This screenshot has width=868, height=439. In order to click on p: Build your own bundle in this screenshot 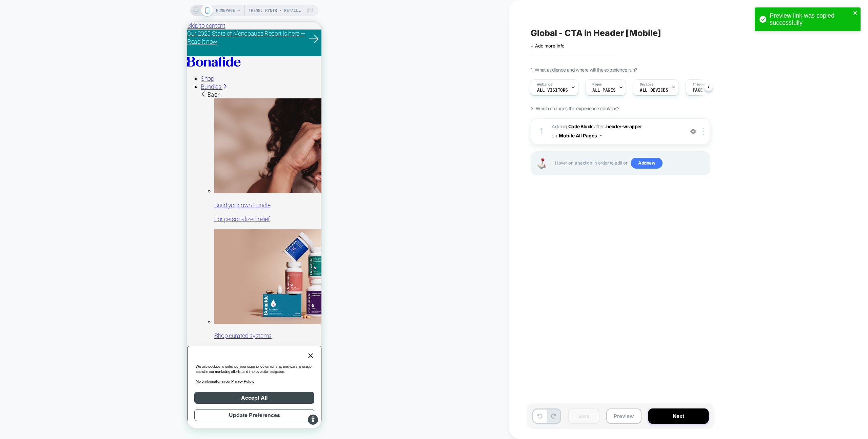, I will do `click(80, 183)`.